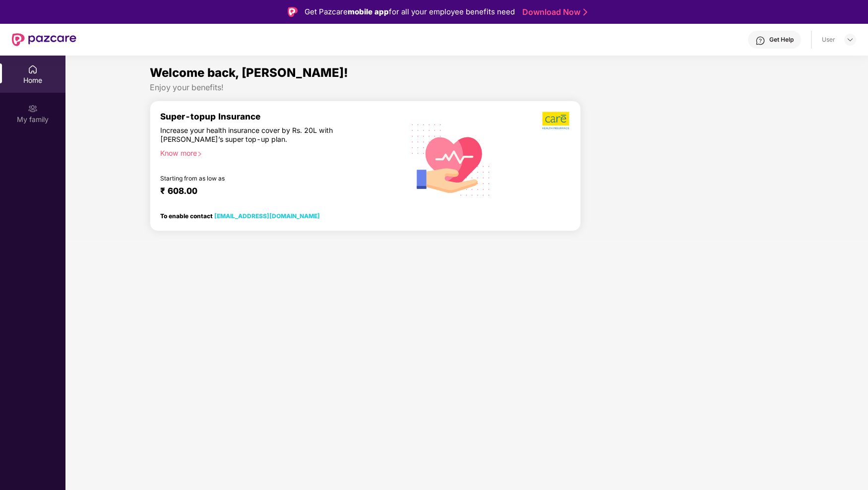 This screenshot has width=868, height=490. Describe the element at coordinates (240, 216) in the screenshot. I see `div: To enable contact` at that location.